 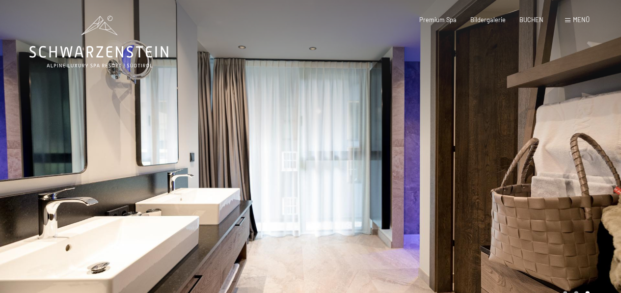 What do you see at coordinates (581, 20) in the screenshot?
I see `span: Menü` at bounding box center [581, 20].